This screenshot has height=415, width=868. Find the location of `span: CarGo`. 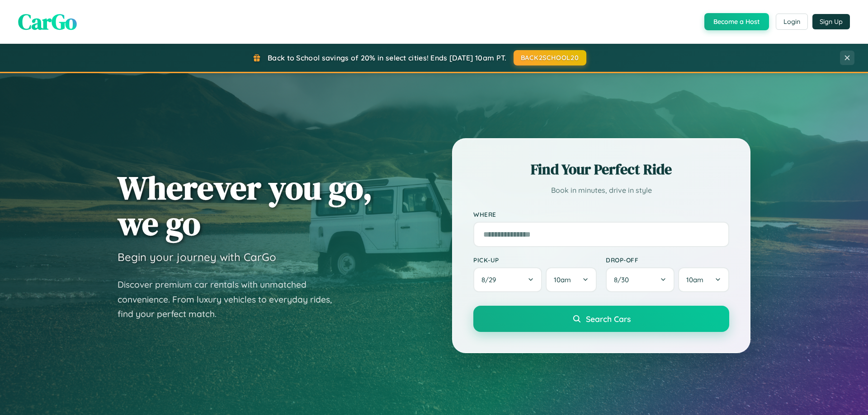

span: CarGo is located at coordinates (48, 21).